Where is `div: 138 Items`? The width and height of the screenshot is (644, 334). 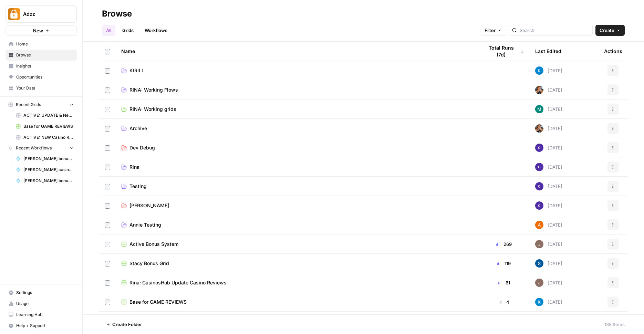 div: 138 Items is located at coordinates (614, 325).